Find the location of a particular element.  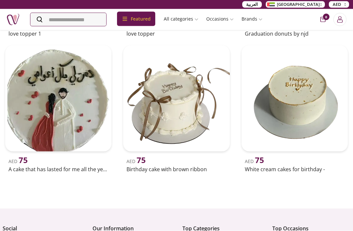

input: Search is located at coordinates (68, 20).